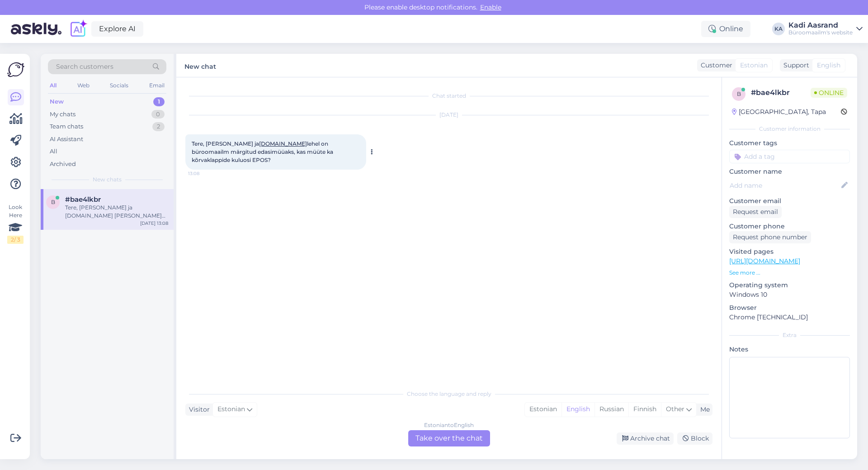 This screenshot has width=868, height=470. What do you see at coordinates (770, 237) in the screenshot?
I see `div: Request phone number` at bounding box center [770, 237].